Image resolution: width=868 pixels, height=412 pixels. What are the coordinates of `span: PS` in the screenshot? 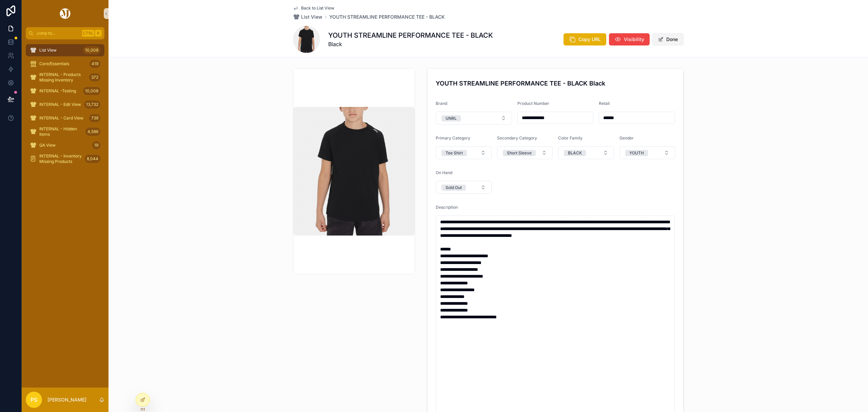 It's located at (34, 400).